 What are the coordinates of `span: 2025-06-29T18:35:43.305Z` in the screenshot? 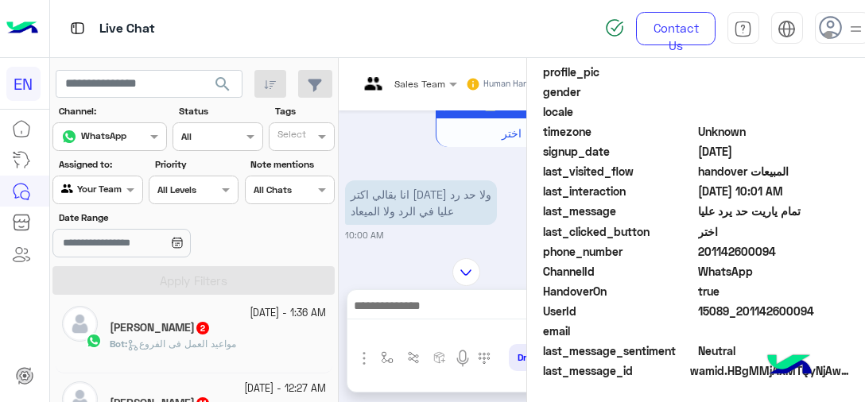 It's located at (774, 151).